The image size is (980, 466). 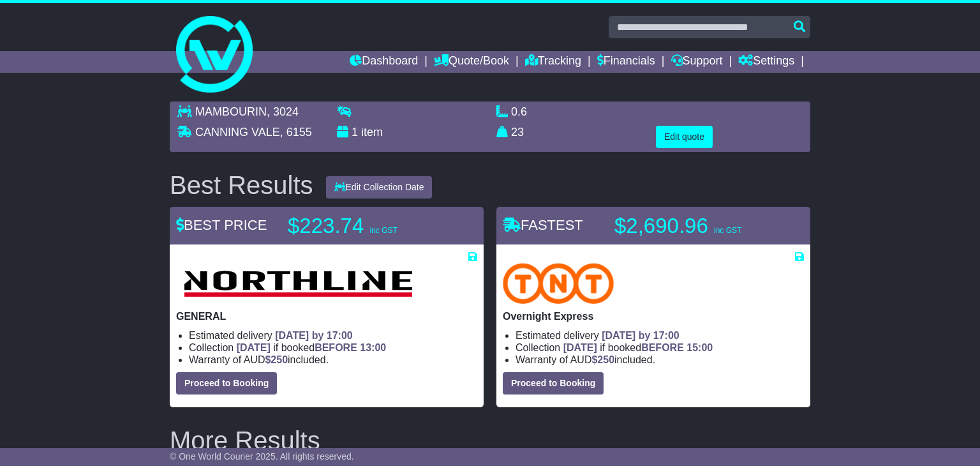 What do you see at coordinates (238, 132) in the screenshot?
I see `span: CANNING VALE` at bounding box center [238, 132].